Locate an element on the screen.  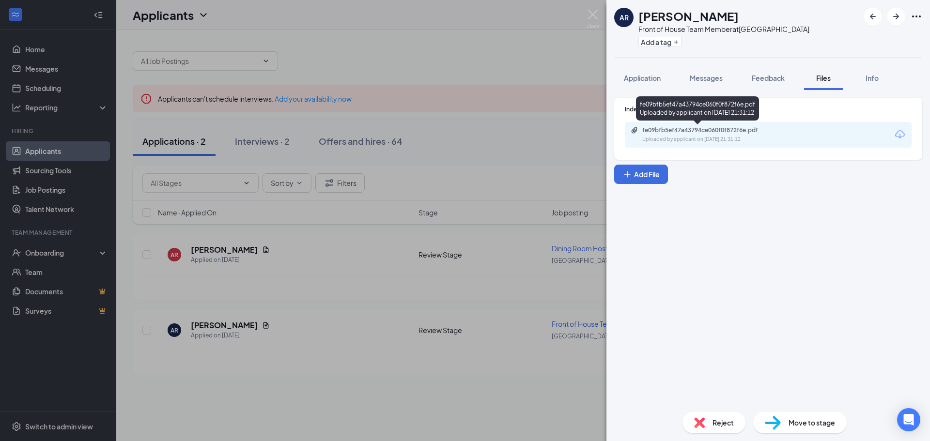
svg: Download is located at coordinates (900, 135).